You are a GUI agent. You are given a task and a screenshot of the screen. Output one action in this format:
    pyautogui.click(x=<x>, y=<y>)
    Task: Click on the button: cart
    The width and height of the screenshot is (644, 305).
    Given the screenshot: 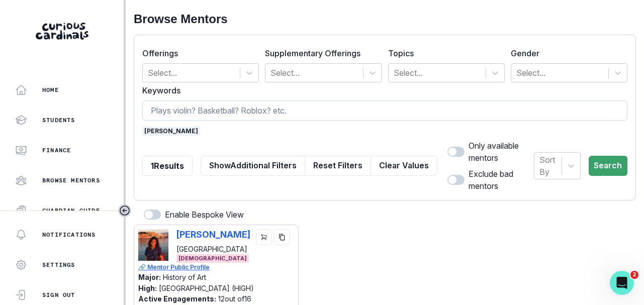 What is the action you would take?
    pyautogui.click(x=264, y=237)
    